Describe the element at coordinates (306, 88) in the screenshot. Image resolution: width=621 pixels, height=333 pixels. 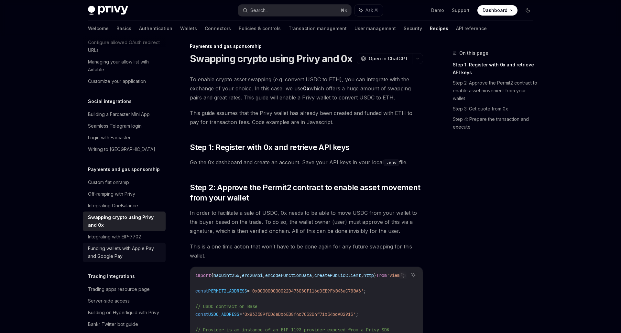
I see `span: To enable crypto asset swapping (e.g. convert USDC to ETH), you can integrate with the exchange o...` at that location.